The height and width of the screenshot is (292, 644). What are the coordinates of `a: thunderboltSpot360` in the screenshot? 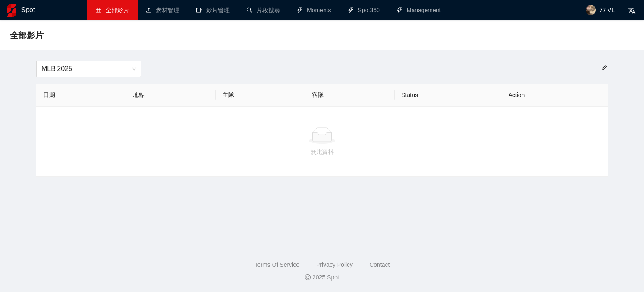 It's located at (364, 10).